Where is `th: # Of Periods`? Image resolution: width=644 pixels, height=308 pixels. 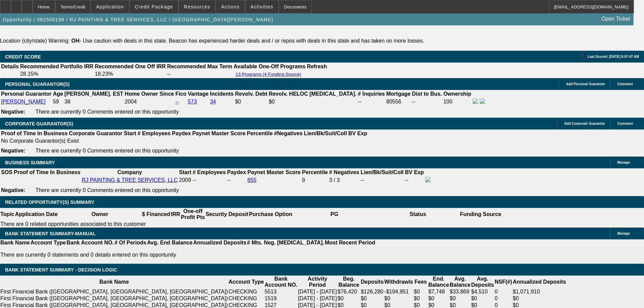 th: # Of Periods is located at coordinates (130, 243).